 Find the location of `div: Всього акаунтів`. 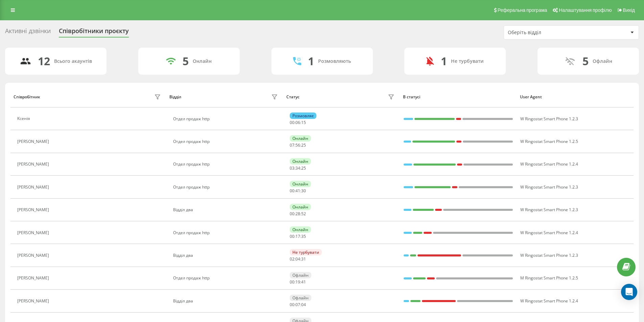

div: Всього акаунтів is located at coordinates (73, 61).